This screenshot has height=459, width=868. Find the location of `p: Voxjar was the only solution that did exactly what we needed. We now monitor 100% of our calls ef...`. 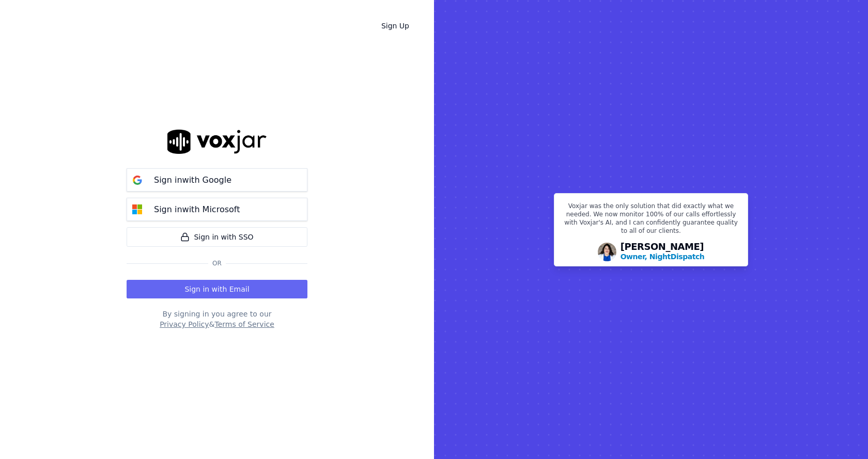

p: Voxjar was the only solution that did exactly what we needed. We now monitor 100% of our calls ef... is located at coordinates (650, 220).